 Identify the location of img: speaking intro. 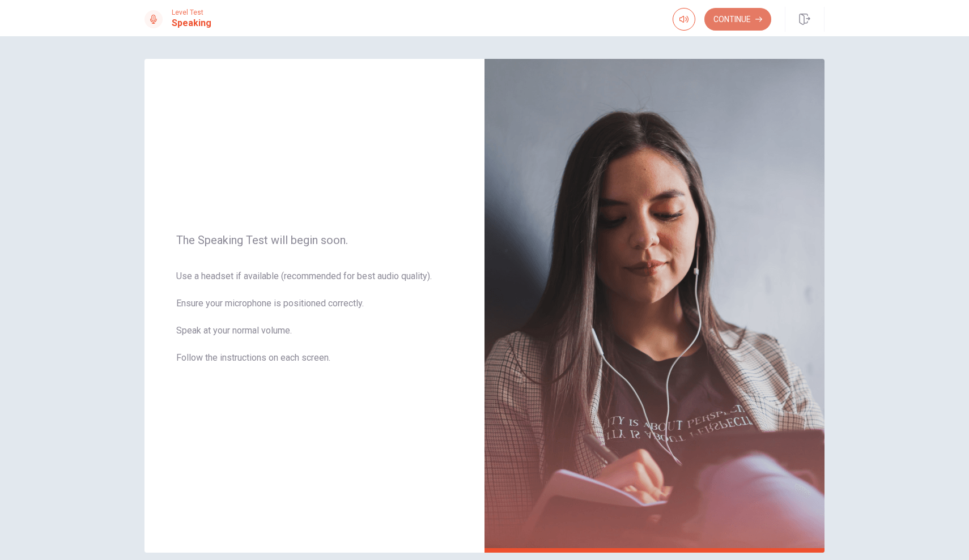
(654, 306).